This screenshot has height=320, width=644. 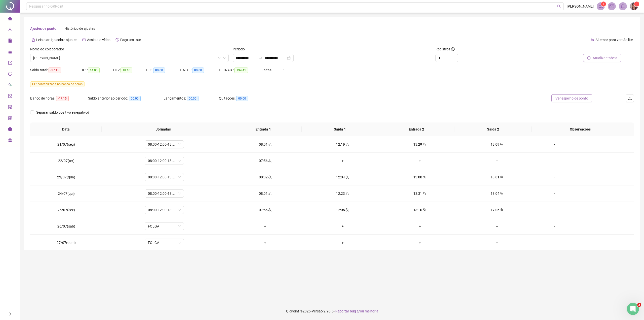 I want to click on span: FOLGA, so click(x=164, y=226).